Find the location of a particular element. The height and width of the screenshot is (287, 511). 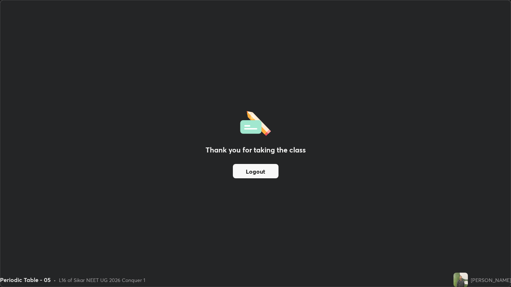

h2: Thank you for taking the class is located at coordinates (255, 150).